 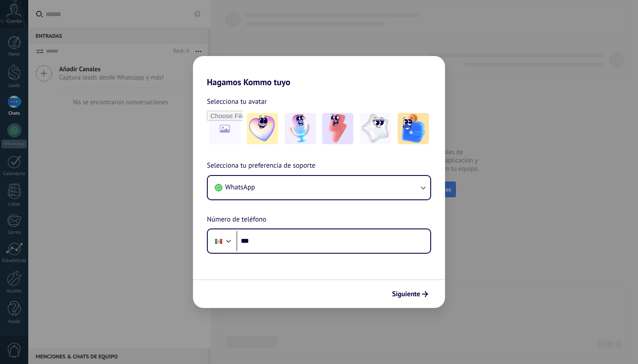 What do you see at coordinates (413, 129) in the screenshot?
I see `img: -5.jpeg` at bounding box center [413, 129].